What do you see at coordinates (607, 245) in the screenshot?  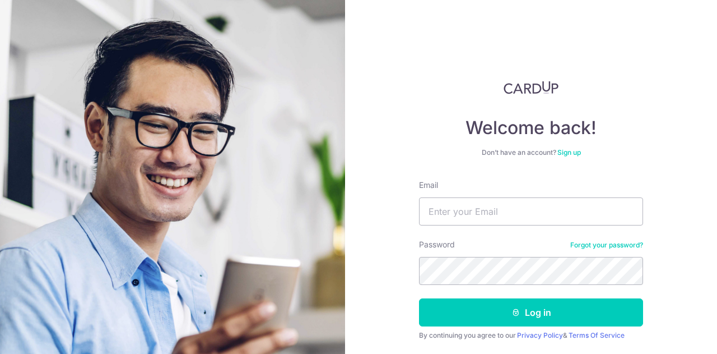 I see `a: Forgot your password?` at bounding box center [607, 245].